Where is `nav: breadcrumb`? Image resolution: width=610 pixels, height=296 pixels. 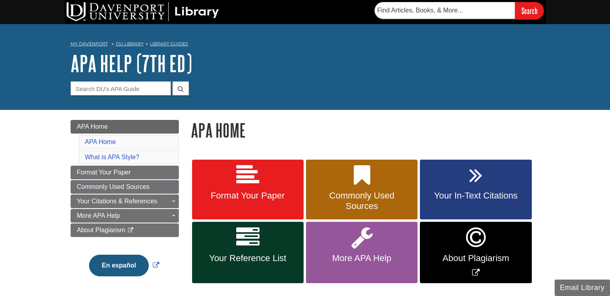 nav: breadcrumb is located at coordinates (305, 45).